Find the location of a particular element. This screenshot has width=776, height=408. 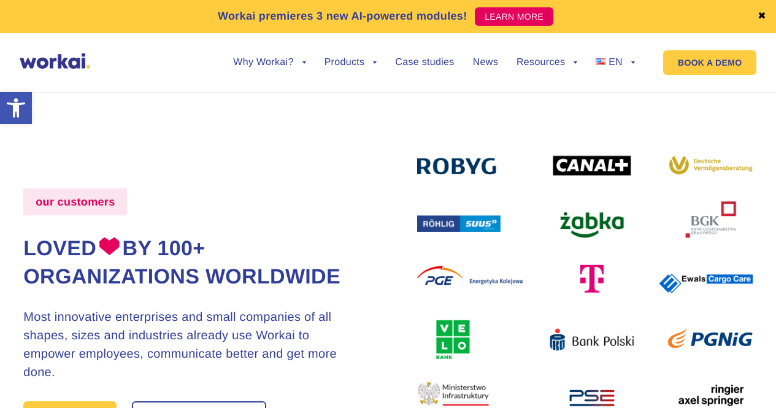

img: heart.png is located at coordinates (109, 246).